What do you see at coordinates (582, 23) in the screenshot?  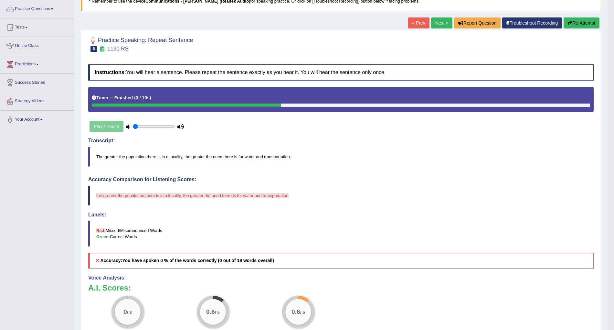 I see `button: Re-Attempt` at bounding box center [582, 23].